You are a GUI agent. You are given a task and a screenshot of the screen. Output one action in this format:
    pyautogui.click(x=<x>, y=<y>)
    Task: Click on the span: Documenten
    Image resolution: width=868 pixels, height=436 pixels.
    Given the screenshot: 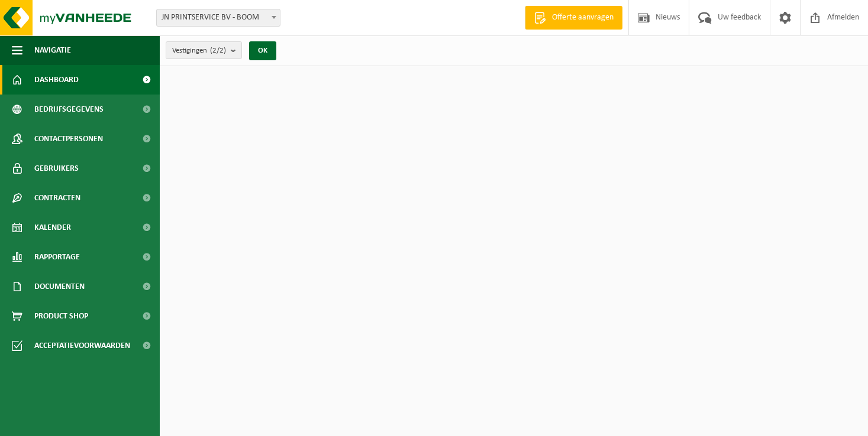 What is the action you would take?
    pyautogui.click(x=59, y=287)
    